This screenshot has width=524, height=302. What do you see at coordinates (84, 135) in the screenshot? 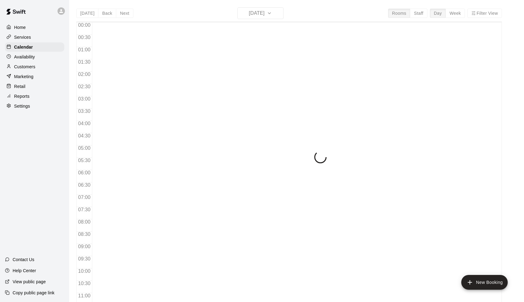
I see `span: 04:30` at bounding box center [84, 135].